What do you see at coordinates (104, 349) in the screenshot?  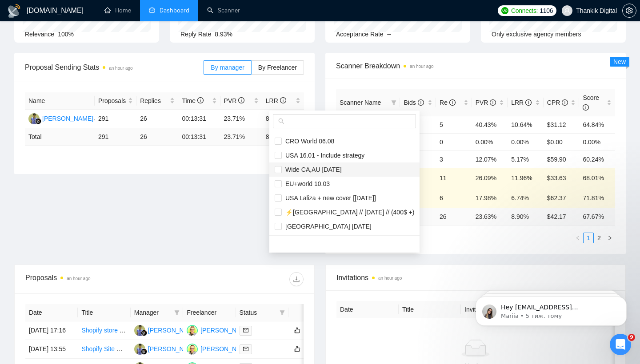 I see `td: Shopify Site Development for TV Show Merch Store` at bounding box center [104, 349].